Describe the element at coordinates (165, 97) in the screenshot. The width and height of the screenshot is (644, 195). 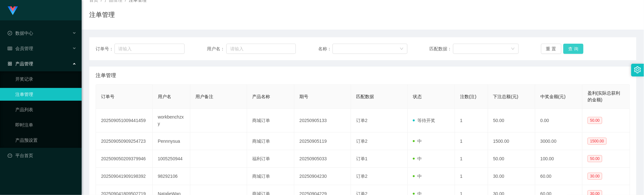
I see `span: 用户名` at that location.